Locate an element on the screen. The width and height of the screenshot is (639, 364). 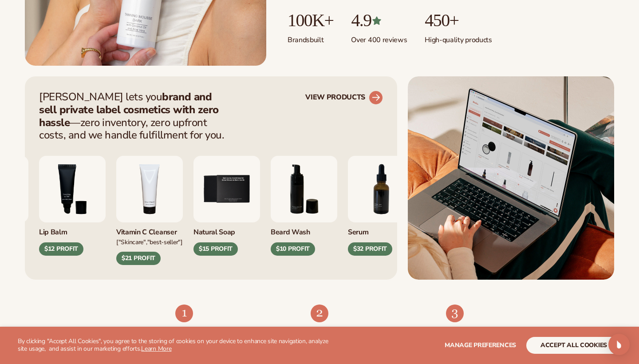
div: $15 PROFIT is located at coordinates (216, 249).